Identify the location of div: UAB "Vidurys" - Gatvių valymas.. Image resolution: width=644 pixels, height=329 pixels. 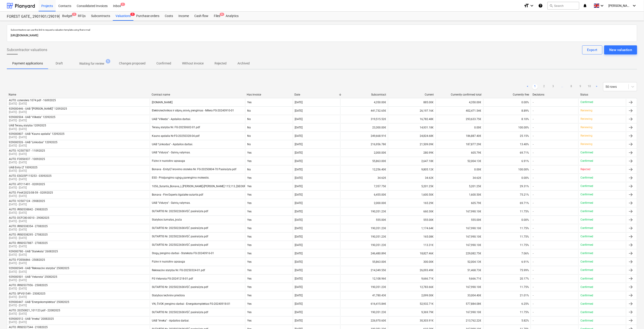
(171, 203).